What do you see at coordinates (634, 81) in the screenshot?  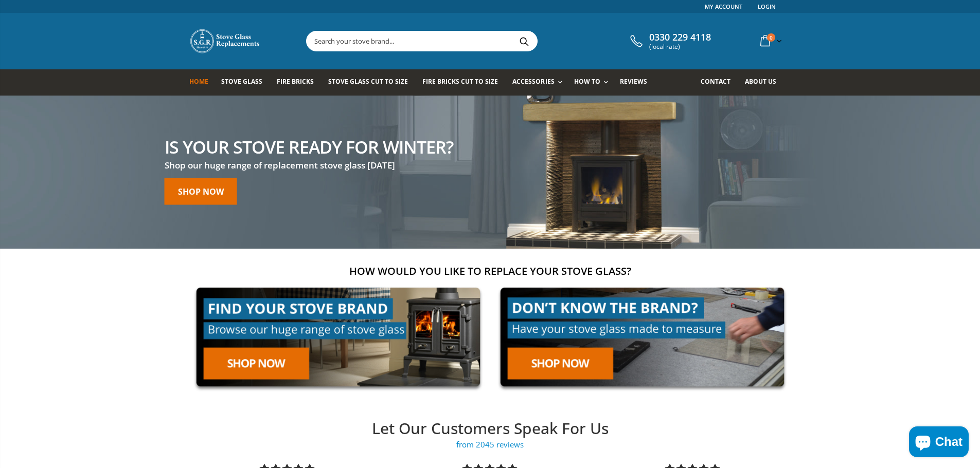 I see `span: Reviews` at bounding box center [634, 81].